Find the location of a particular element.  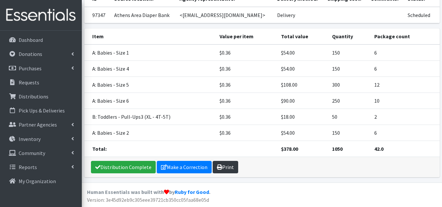

td: 50 is located at coordinates (349, 117).